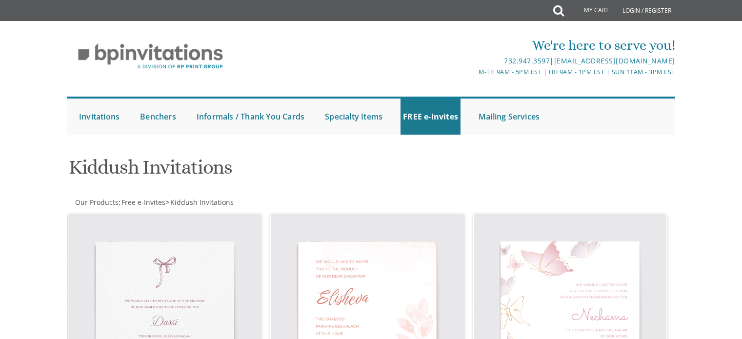 The image size is (742, 339). Describe the element at coordinates (354, 117) in the screenshot. I see `a: Specialty Items` at that location.